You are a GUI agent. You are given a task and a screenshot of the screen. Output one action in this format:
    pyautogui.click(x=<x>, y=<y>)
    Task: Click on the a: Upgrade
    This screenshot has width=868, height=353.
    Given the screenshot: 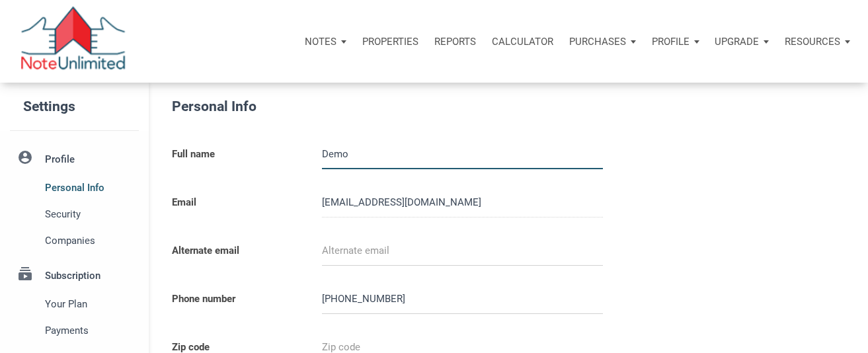 What is the action you would take?
    pyautogui.click(x=742, y=41)
    